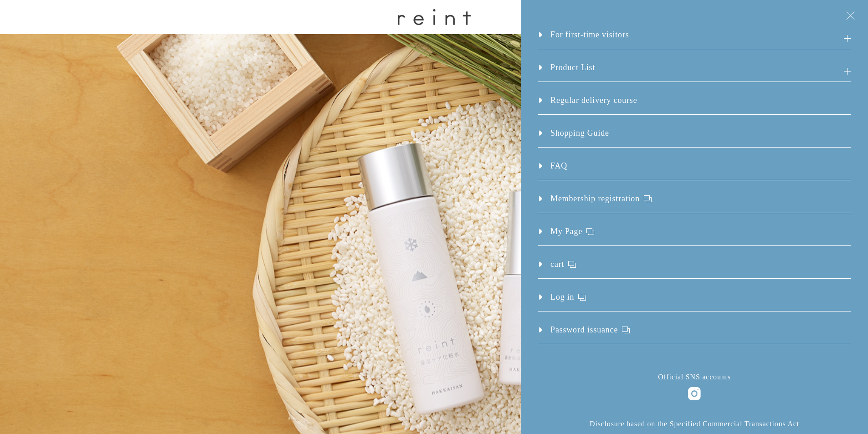  What do you see at coordinates (587, 104) in the screenshot?
I see `a: Regular delivery course` at bounding box center [587, 104].